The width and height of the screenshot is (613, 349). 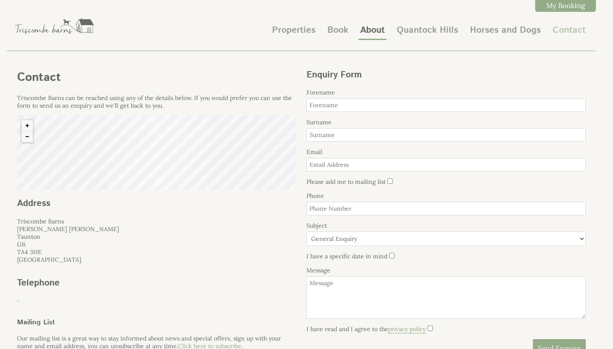 I want to click on h1: Contact, so click(x=157, y=77).